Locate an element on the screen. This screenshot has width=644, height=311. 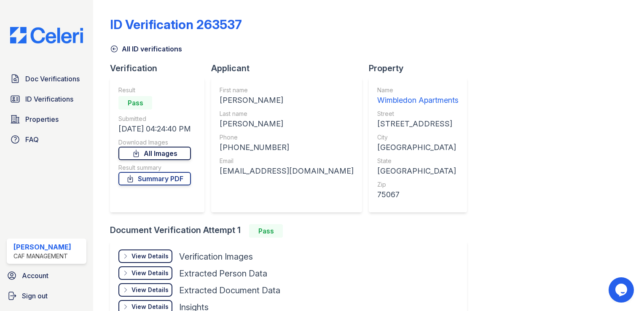
span: Account is located at coordinates (35, 275).